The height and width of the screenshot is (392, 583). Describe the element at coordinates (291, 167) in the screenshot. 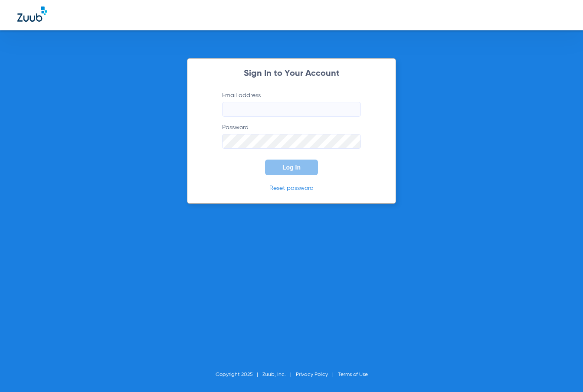

I see `span: Log In` at that location.